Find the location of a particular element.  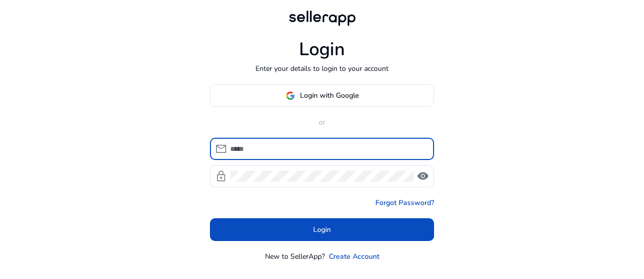

span: lock is located at coordinates (221, 176).